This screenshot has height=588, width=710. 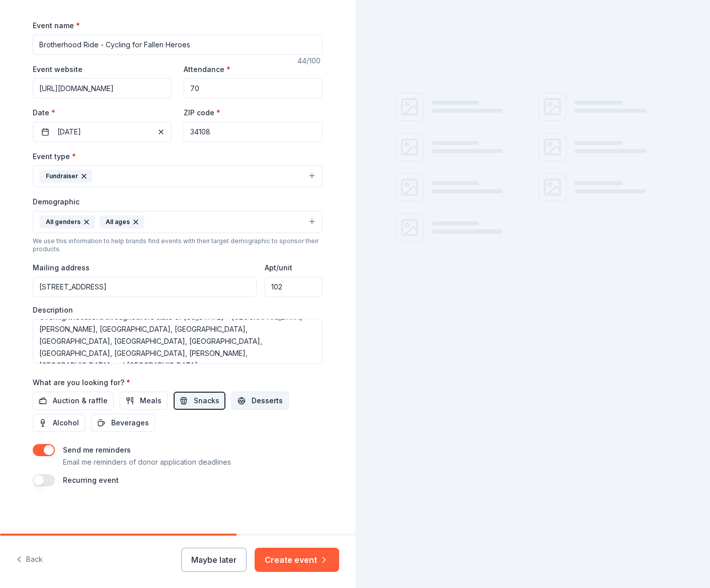 I want to click on div: 44 /100, so click(x=310, y=61).